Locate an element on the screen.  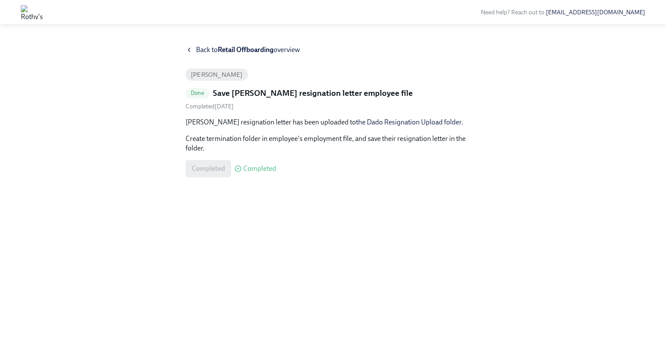
strong: Retail Offboarding is located at coordinates (246, 49).